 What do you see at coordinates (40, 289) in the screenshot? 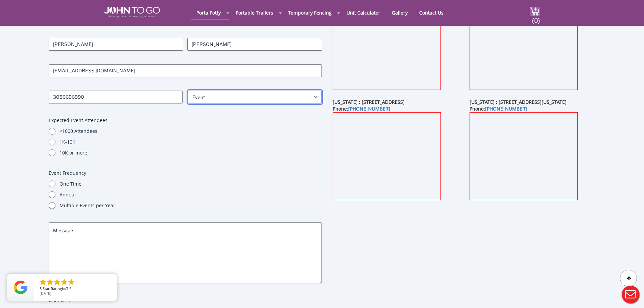
I see `span: 5` at bounding box center [40, 289].